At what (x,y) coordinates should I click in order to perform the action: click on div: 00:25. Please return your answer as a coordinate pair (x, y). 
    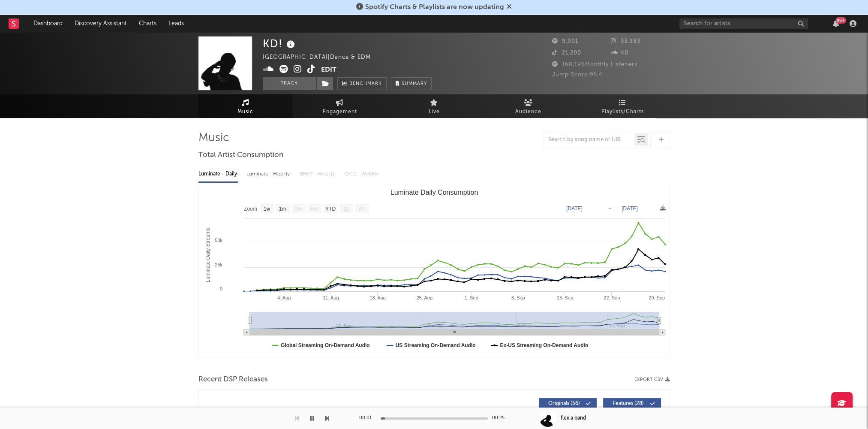
    Looking at the image, I should click on (500, 418).